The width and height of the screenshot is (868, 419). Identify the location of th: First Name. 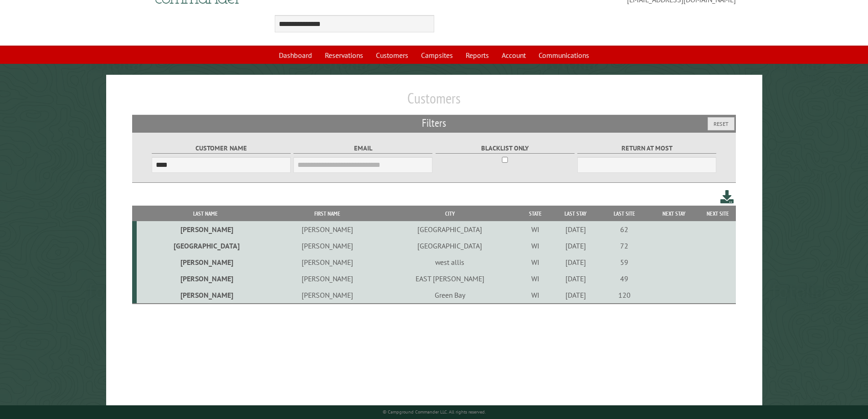
(327, 213).